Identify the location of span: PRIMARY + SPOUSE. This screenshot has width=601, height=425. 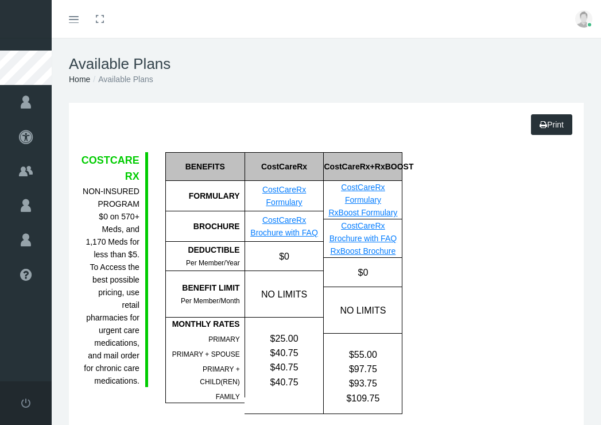
(206, 354).